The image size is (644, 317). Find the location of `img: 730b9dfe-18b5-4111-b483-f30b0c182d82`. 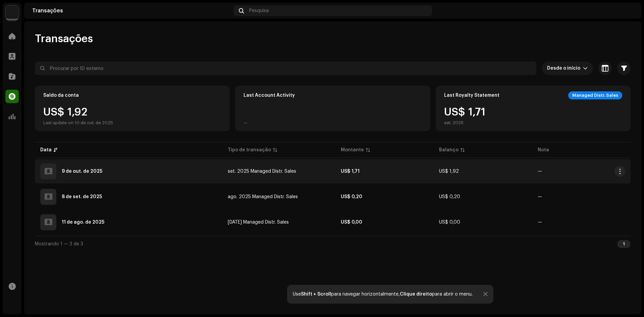

img: 730b9dfe-18b5-4111-b483-f30b0c182d82 is located at coordinates (12, 12).